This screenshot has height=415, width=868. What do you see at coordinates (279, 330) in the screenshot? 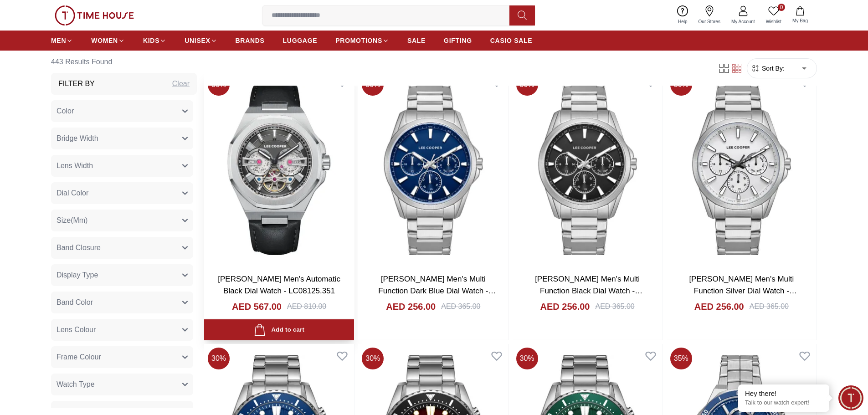
I see `button: Add to cart` at bounding box center [279, 330].